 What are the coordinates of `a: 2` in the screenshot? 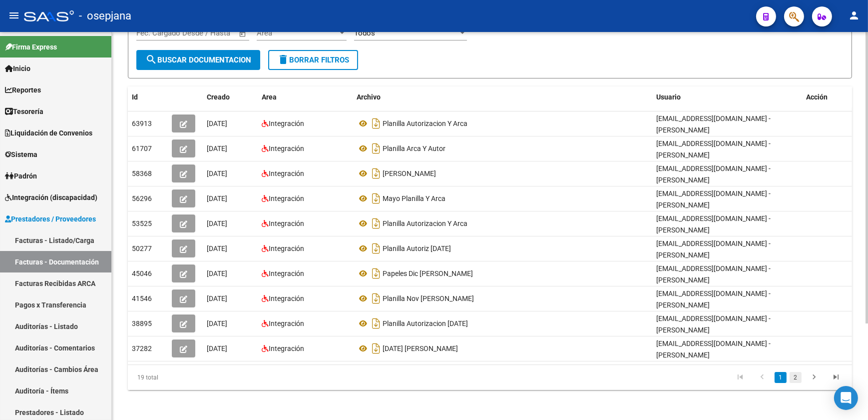 It's located at (796, 377).